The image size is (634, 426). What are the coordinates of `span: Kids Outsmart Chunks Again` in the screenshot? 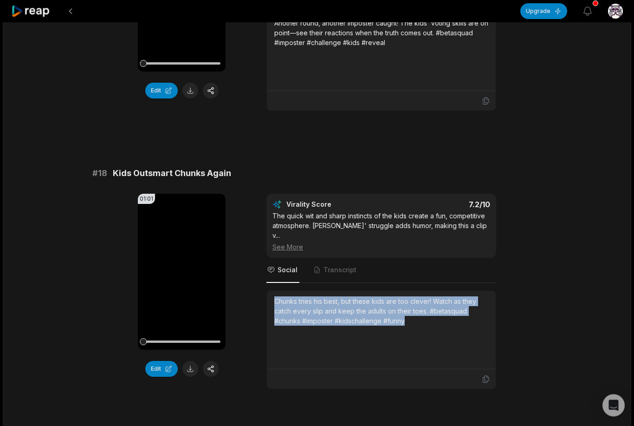 It's located at (172, 174).